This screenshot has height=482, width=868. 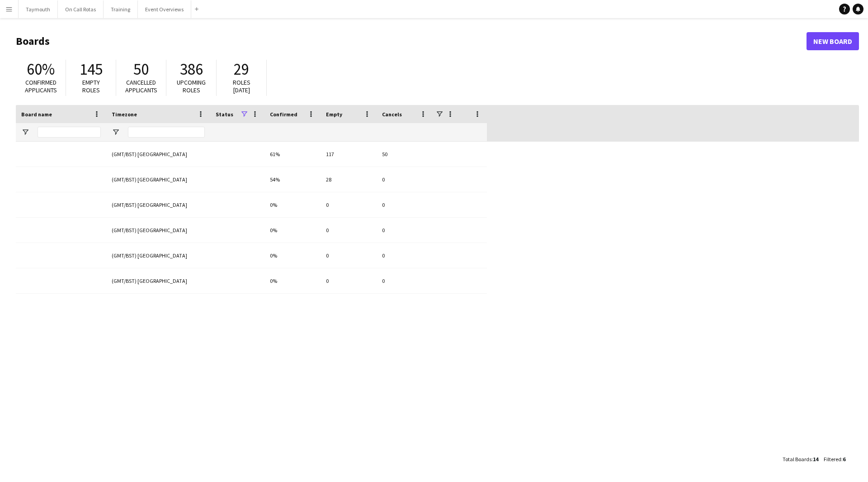 I want to click on div: 61%, so click(x=292, y=154).